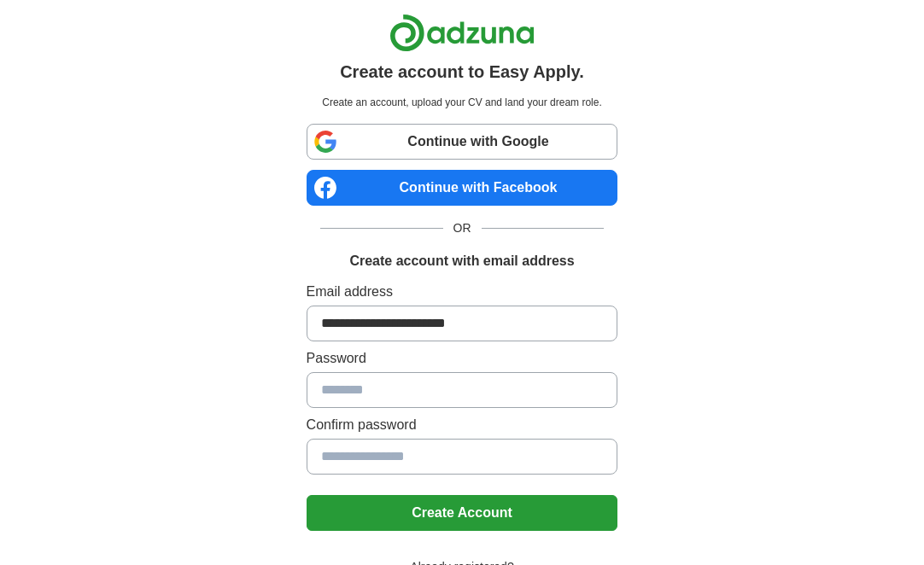 Image resolution: width=924 pixels, height=565 pixels. Describe the element at coordinates (462, 261) in the screenshot. I see `h1: Create account with email address` at that location.